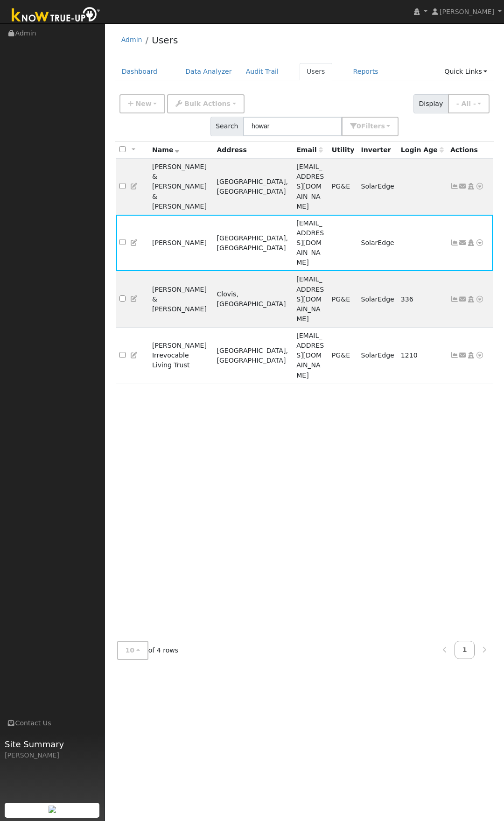 This screenshot has height=821, width=504. I want to click on button: Bulk Actions, so click(205, 104).